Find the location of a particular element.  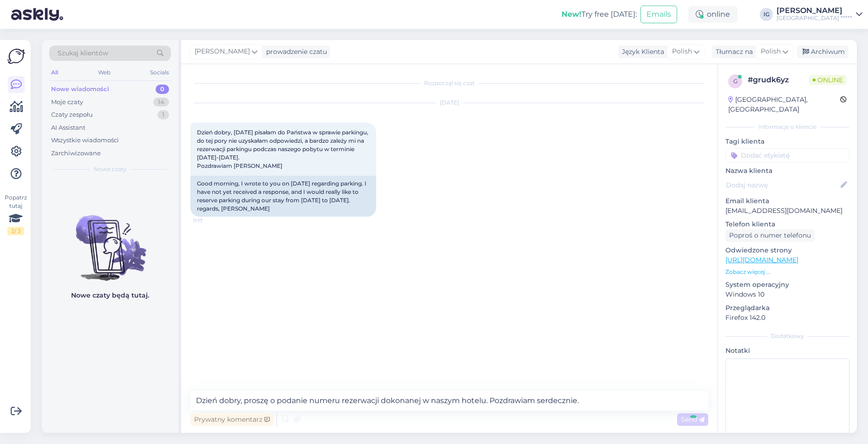

div: AI Assistant is located at coordinates (69, 128).